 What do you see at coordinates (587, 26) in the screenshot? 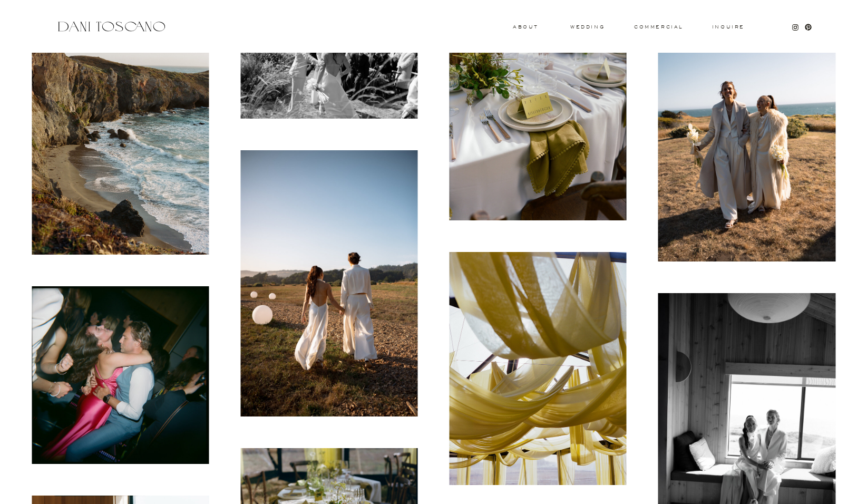
I see `a: wedding` at bounding box center [587, 26].